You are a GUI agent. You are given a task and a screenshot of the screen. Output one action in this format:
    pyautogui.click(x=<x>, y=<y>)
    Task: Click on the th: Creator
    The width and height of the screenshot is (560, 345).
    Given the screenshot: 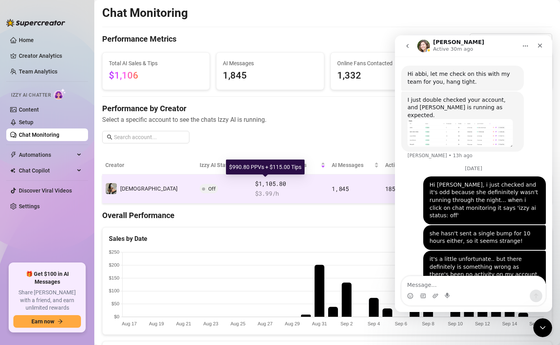 What is the action you would take?
    pyautogui.click(x=149, y=165)
    